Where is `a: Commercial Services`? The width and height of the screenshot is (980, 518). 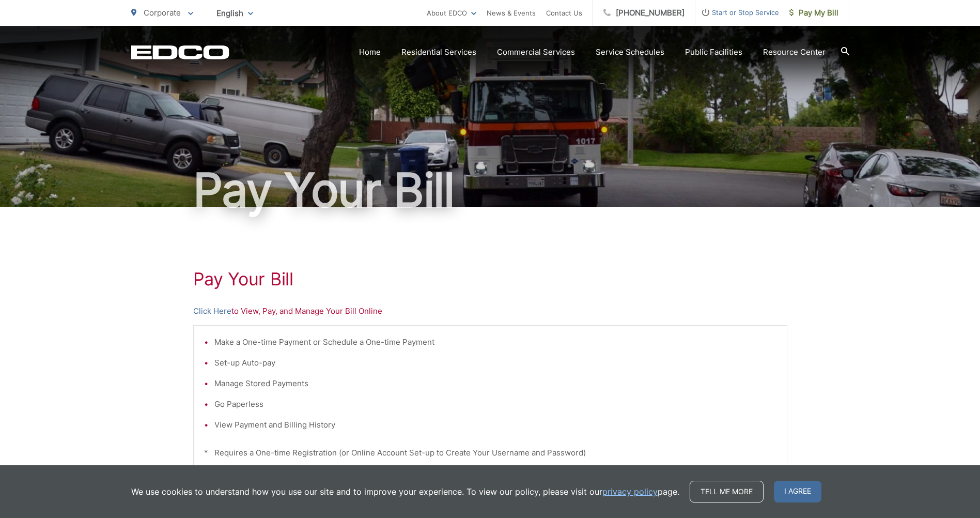 a: Commercial Services is located at coordinates (536, 52).